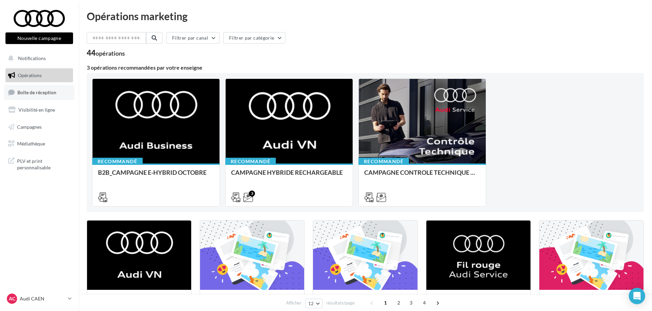 The image size is (652, 311). I want to click on span: 2, so click(399, 303).